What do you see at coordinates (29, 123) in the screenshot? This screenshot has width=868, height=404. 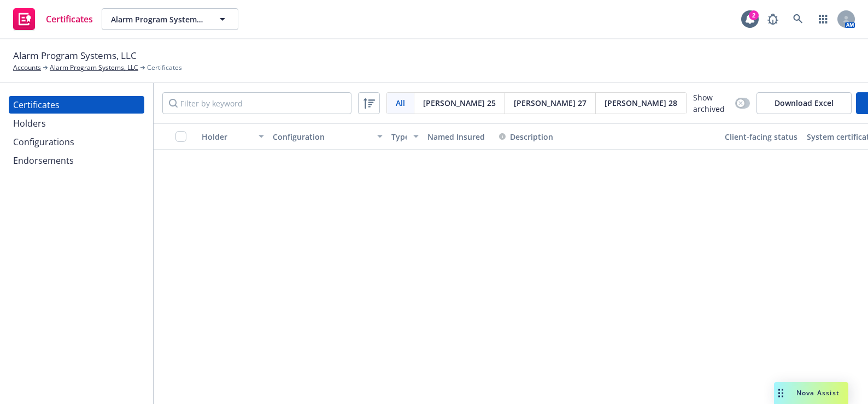 I see `div: Holders` at bounding box center [29, 123].